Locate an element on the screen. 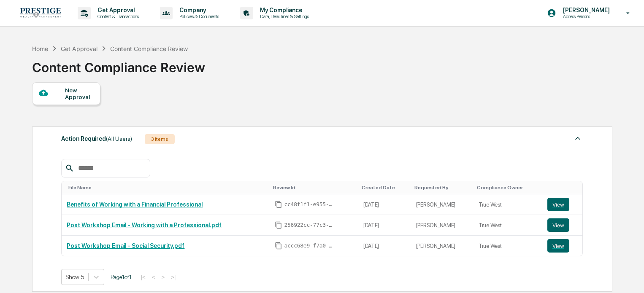 Image resolution: width=644 pixels, height=293 pixels. span: 256922cc-77c3-4945-a205-11fcfdbfd03b is located at coordinates (309, 225).